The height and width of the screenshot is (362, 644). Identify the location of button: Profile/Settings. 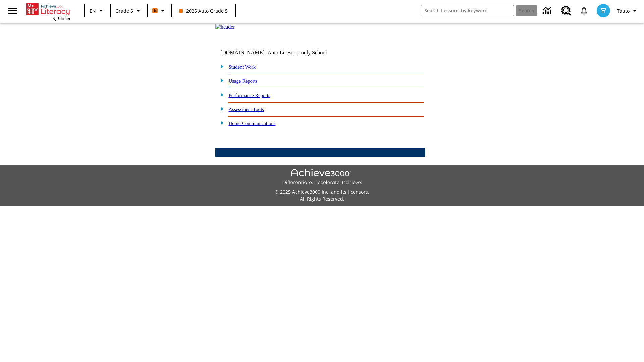
(627, 11).